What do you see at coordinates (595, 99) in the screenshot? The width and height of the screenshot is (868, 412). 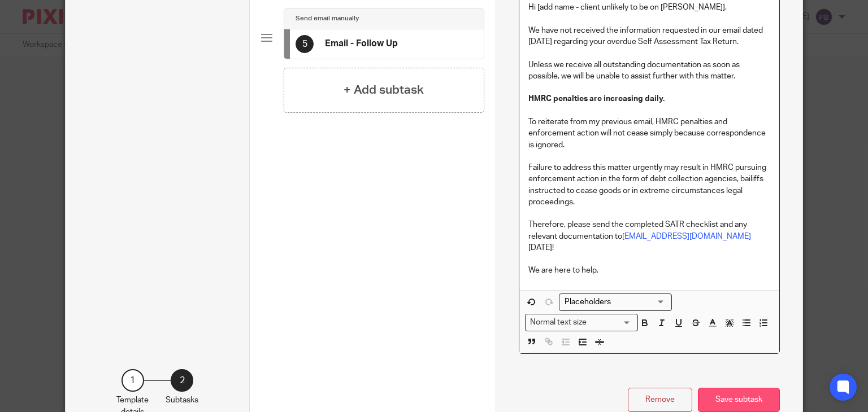 I see `strong: HMRC penalties are increasing daily.` at bounding box center [595, 99].